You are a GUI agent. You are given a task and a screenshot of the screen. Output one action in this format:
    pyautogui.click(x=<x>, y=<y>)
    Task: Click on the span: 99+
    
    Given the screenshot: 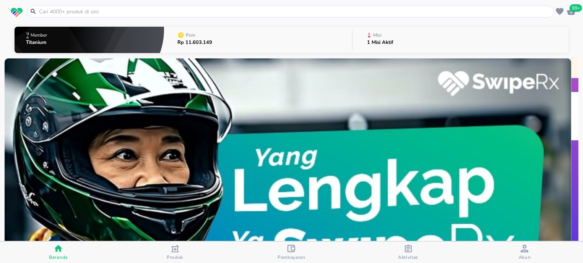 What is the action you would take?
    pyautogui.click(x=576, y=8)
    